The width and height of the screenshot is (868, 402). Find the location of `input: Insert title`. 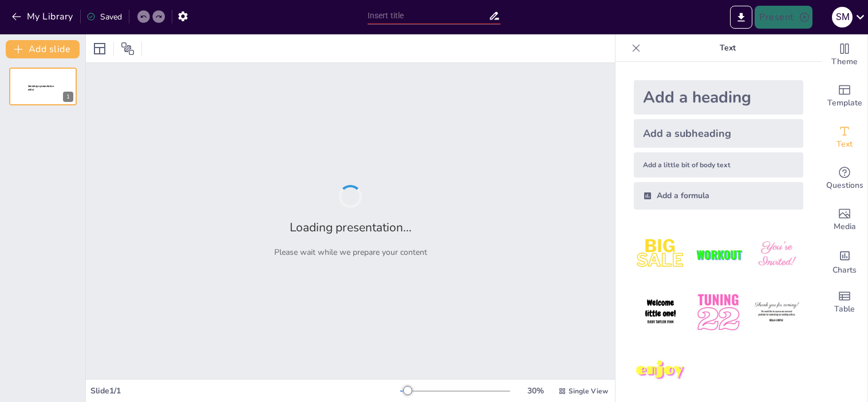

input: Insert title is located at coordinates (428, 15).